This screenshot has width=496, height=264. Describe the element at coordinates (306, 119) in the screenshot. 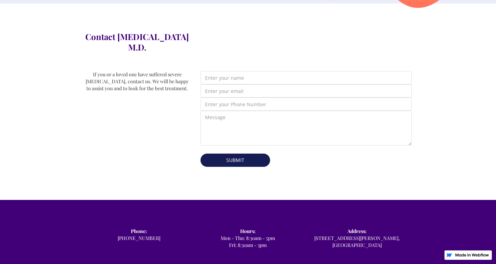

I see `form: Email Form` at that location.